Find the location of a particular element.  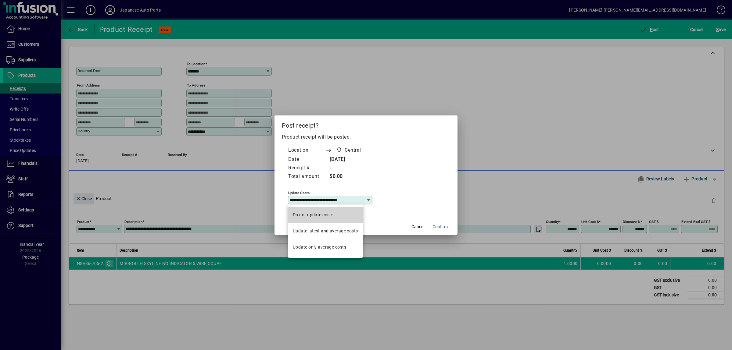

td: Total amount is located at coordinates (307, 177).